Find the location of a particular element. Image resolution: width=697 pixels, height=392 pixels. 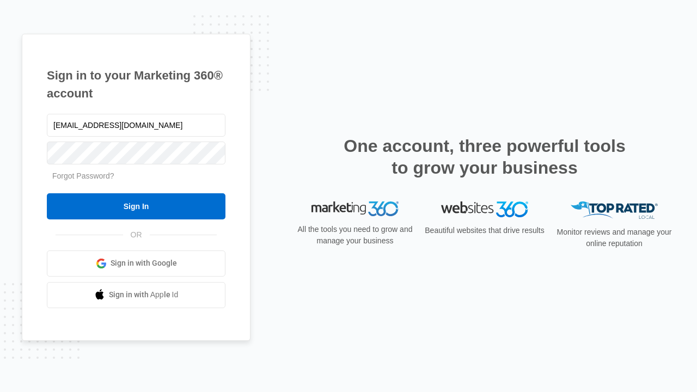

input: Sign In is located at coordinates (136, 206).